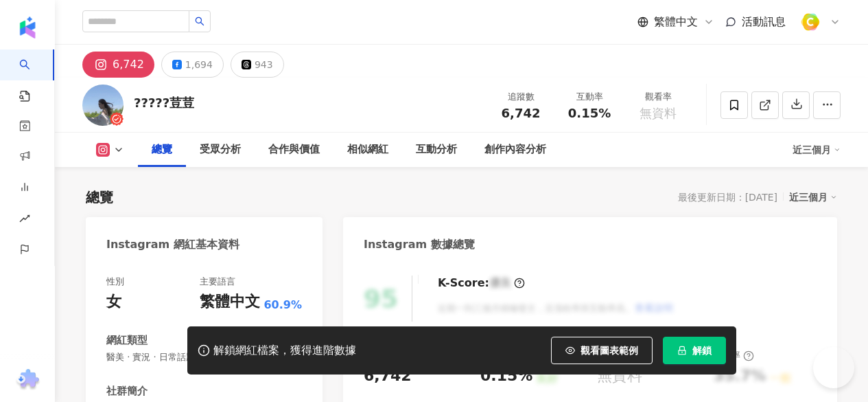  I want to click on img: logo icon, so click(28, 28).